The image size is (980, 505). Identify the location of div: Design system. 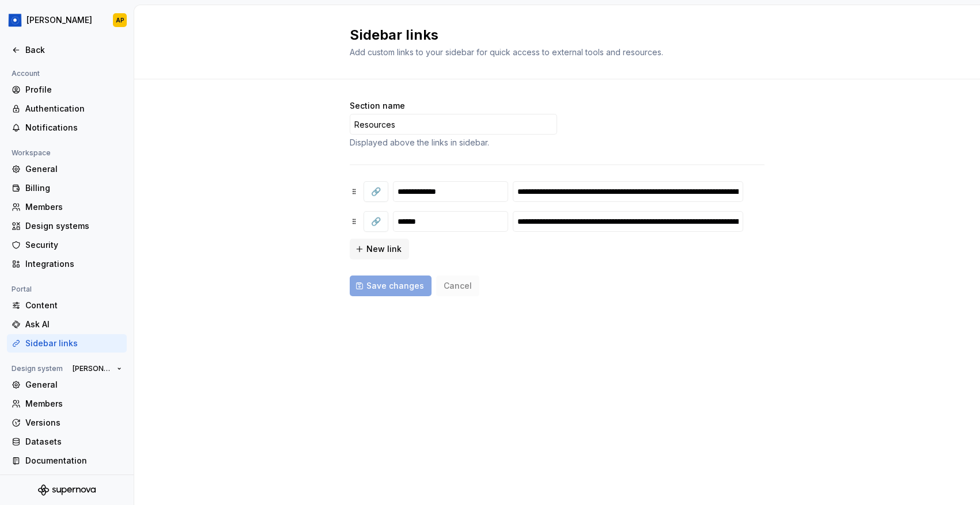
(37, 369).